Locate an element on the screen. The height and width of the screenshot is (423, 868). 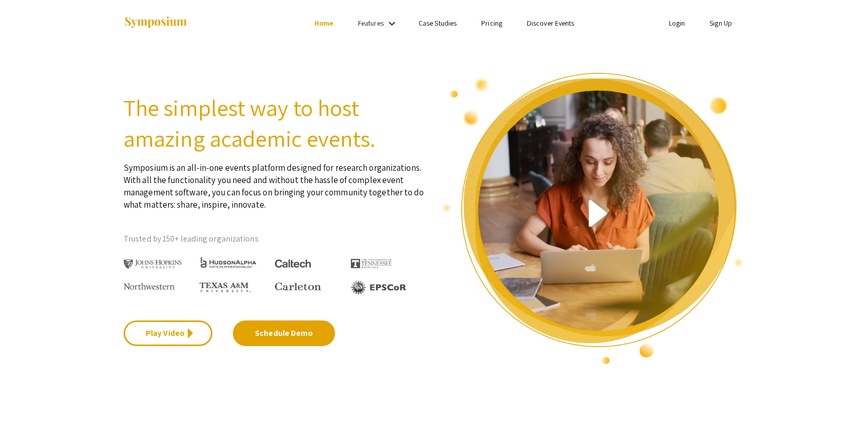
p: Symposium is an all-in-one events platform designed for research organizations. With all the func... is located at coordinates (275, 182).